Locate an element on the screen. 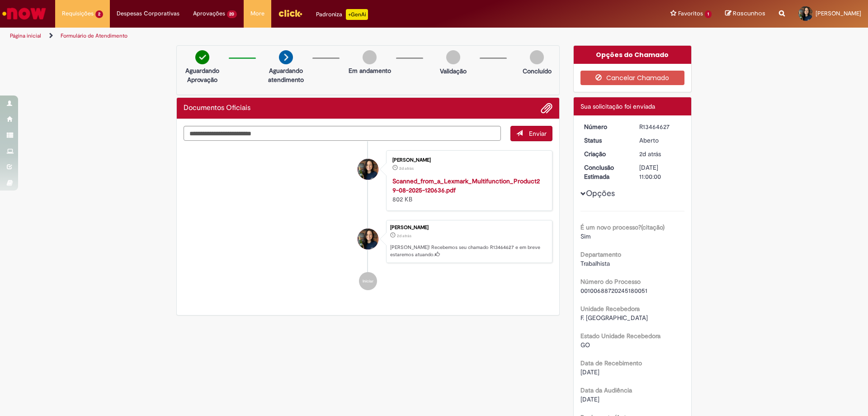 The width and height of the screenshot is (868, 416). a: Rascunhos is located at coordinates (745, 14).